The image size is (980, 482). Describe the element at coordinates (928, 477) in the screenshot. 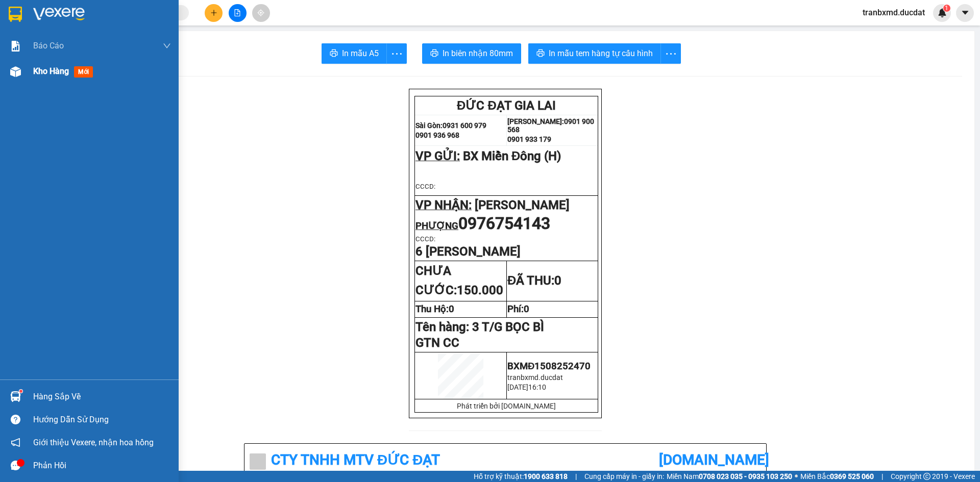

I see `span: copyright` at that location.